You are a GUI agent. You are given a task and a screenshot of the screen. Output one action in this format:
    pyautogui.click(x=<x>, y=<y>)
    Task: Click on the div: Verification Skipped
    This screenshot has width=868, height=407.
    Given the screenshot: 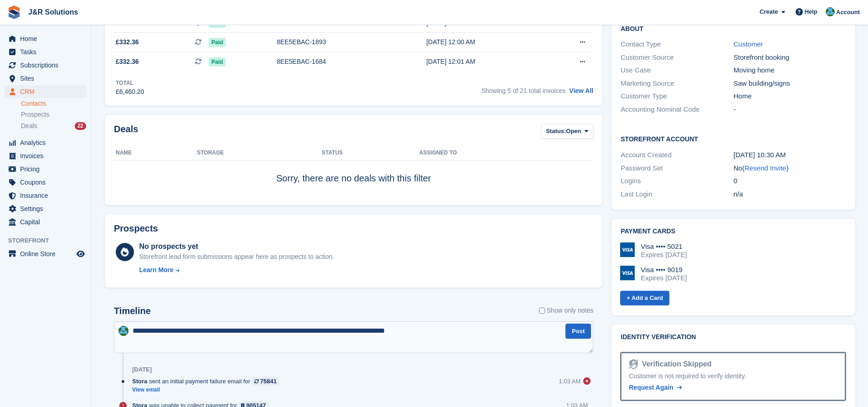 What is the action you would take?
    pyautogui.click(x=675, y=364)
    